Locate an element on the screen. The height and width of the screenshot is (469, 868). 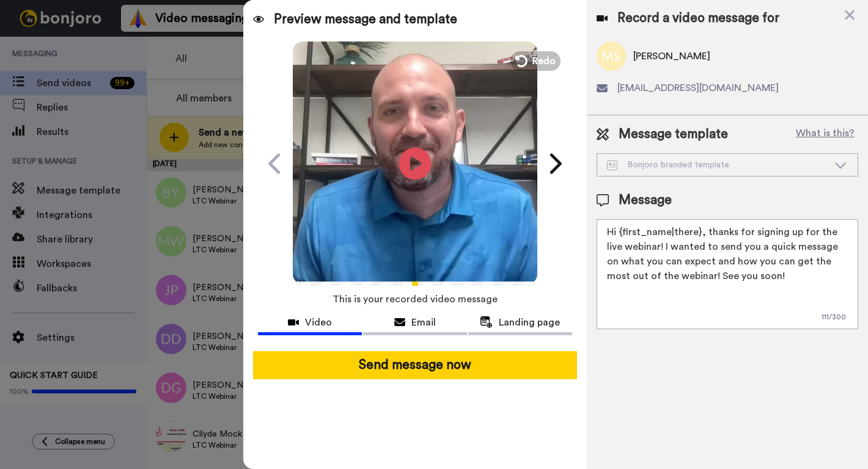
div: Bonjoro branded template is located at coordinates (717, 165).